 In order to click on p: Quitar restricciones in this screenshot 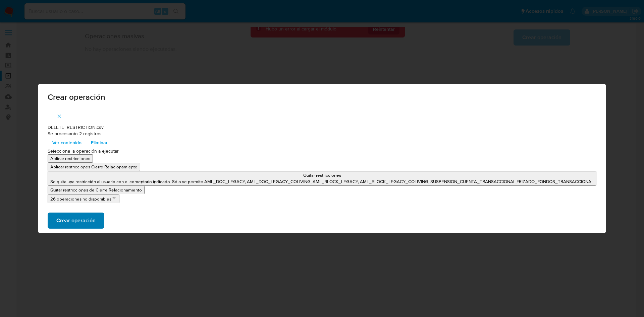, I will do `click(322, 175)`.